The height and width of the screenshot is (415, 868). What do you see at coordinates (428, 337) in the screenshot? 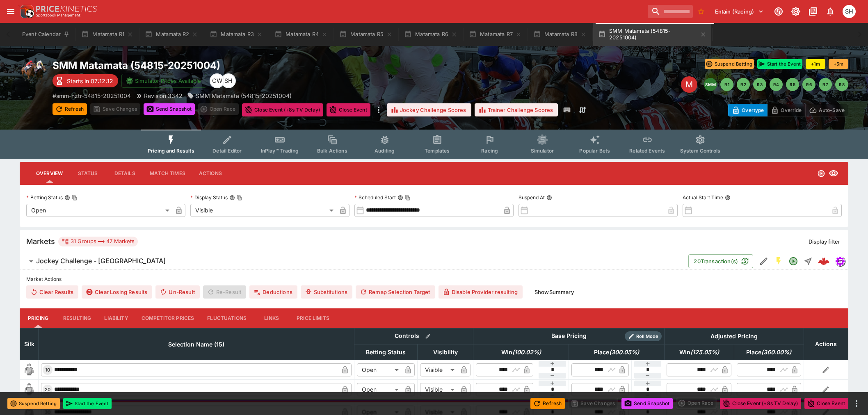
I see `button: Bulk edit` at bounding box center [428, 337].